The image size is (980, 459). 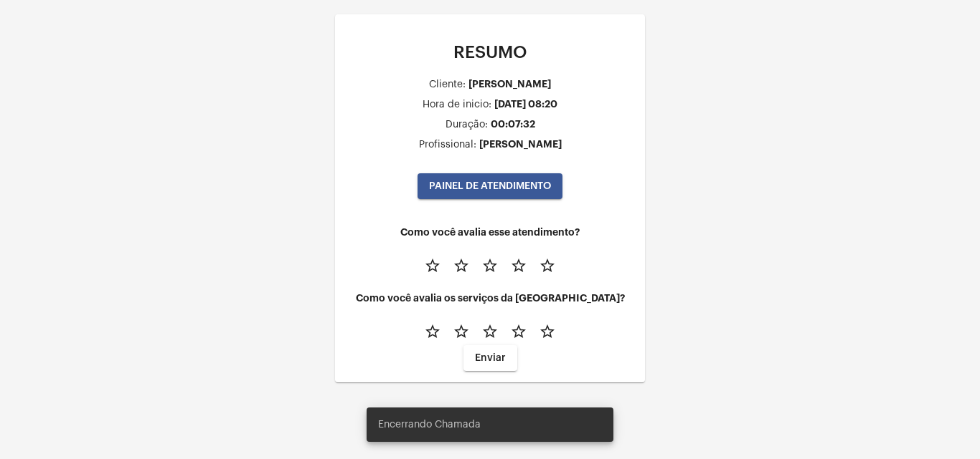 I want to click on div: Hora de inicio:, so click(x=457, y=105).